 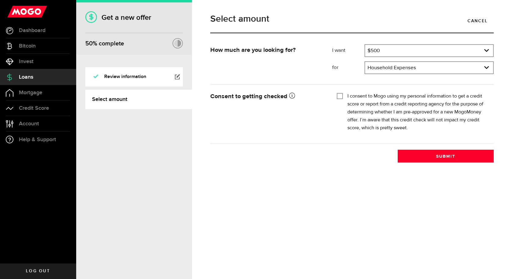 I want to click on a: Review information, so click(x=134, y=77).